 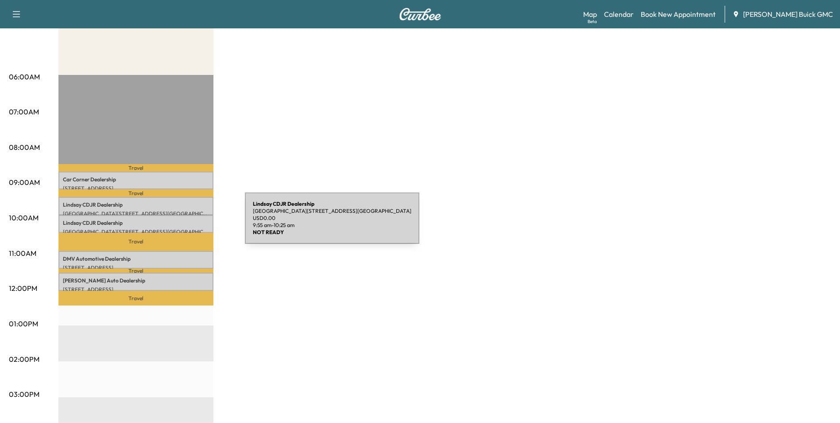 I want to click on p: 03:00PM, so click(x=24, y=394).